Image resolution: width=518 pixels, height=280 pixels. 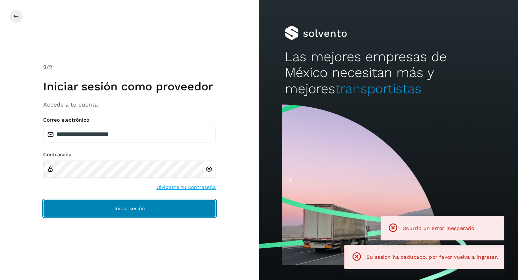 I want to click on button: Inicia sesión, so click(x=129, y=208).